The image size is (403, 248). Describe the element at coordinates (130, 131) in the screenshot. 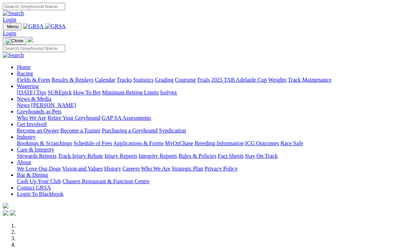

I see `a: Purchasing a Greyhound` at that location.